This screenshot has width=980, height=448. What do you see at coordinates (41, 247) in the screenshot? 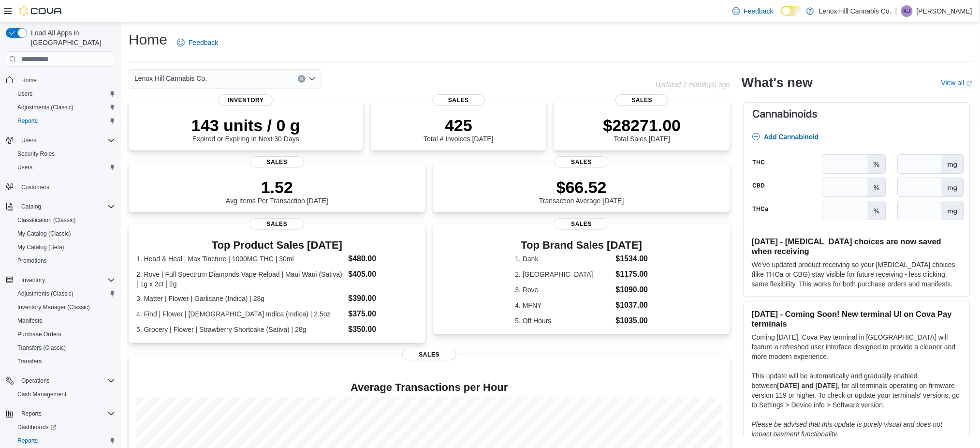
I see `span: My Catalog (Beta)` at bounding box center [41, 247].